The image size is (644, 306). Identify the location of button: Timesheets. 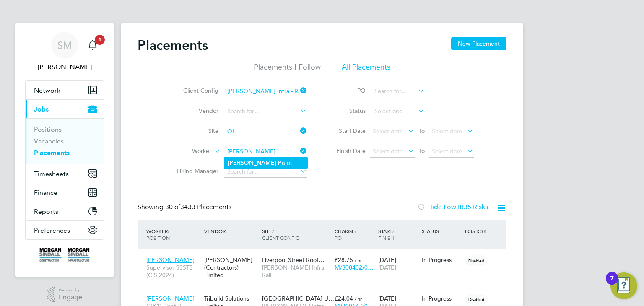
(64, 174).